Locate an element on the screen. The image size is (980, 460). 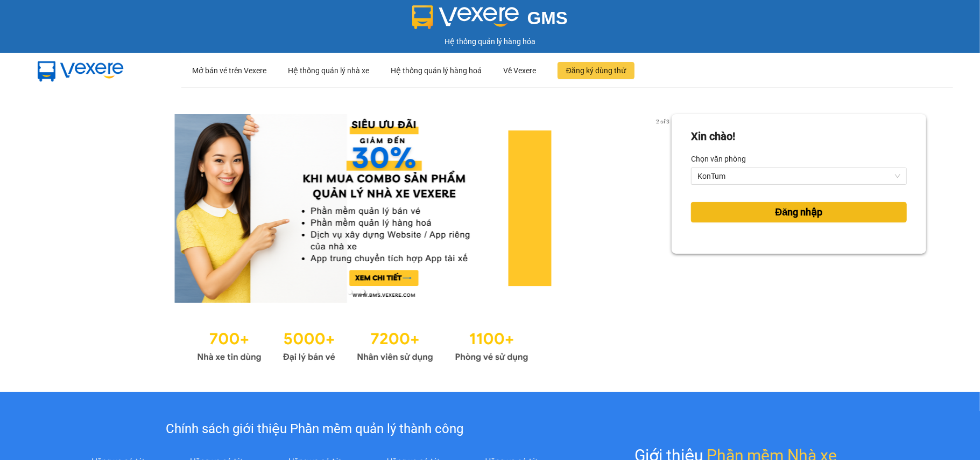
img: logo 2 is located at coordinates (466, 17).